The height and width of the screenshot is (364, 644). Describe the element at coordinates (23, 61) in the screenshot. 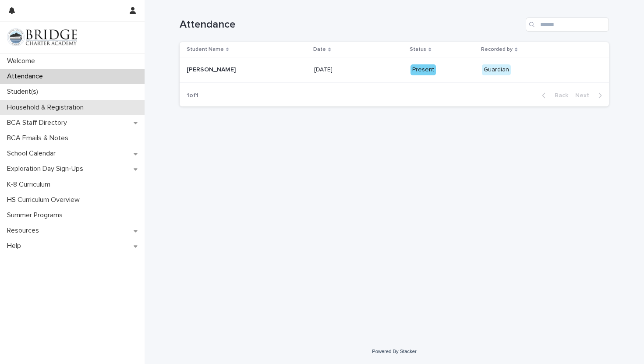

I see `p: Welcome` at that location.